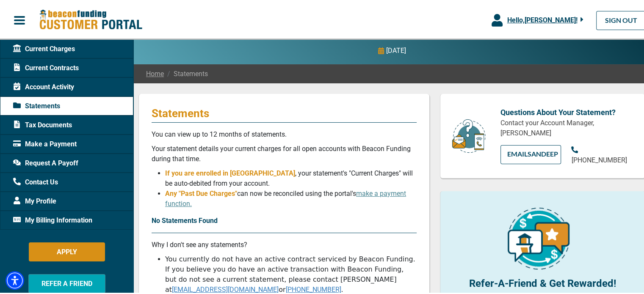 The image size is (644, 294). I want to click on span: Request A Payoff, so click(46, 162).